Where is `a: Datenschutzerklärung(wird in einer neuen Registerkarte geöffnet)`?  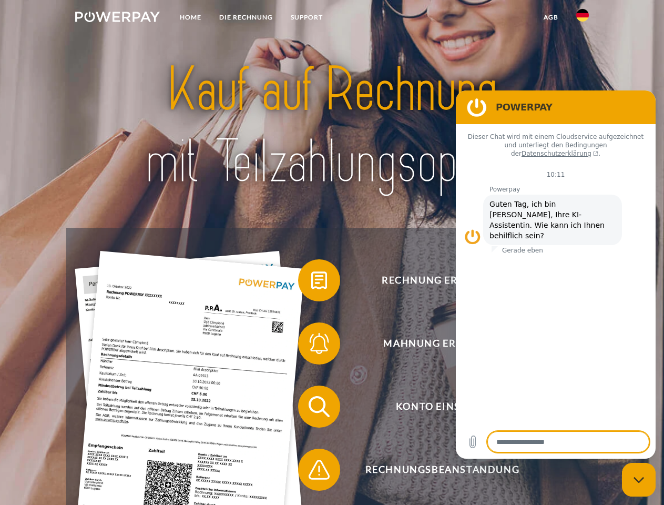
a: Datenschutzerklärung(wird in einer neuen Registerkarte geöffnet) is located at coordinates (104, 63).